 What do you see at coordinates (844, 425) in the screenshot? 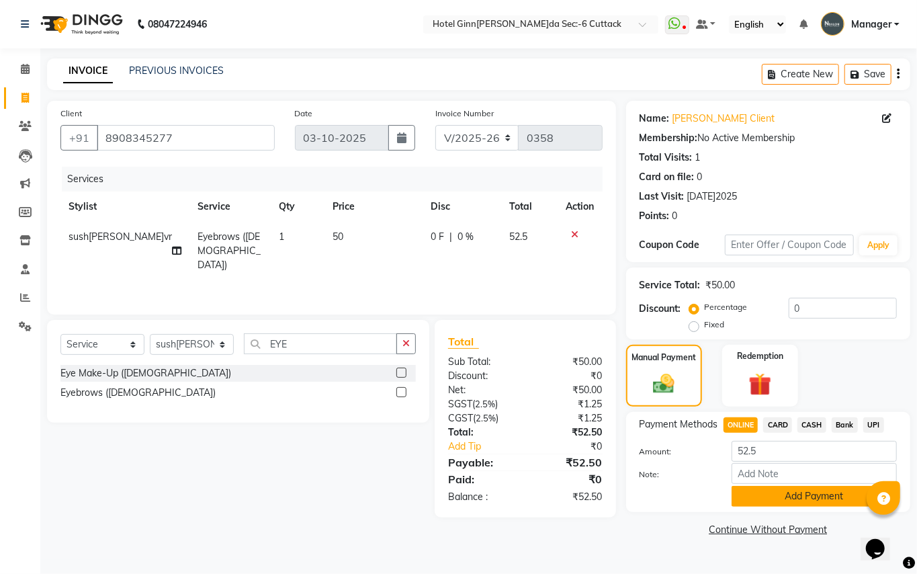
I see `span: Bank` at bounding box center [844, 425].